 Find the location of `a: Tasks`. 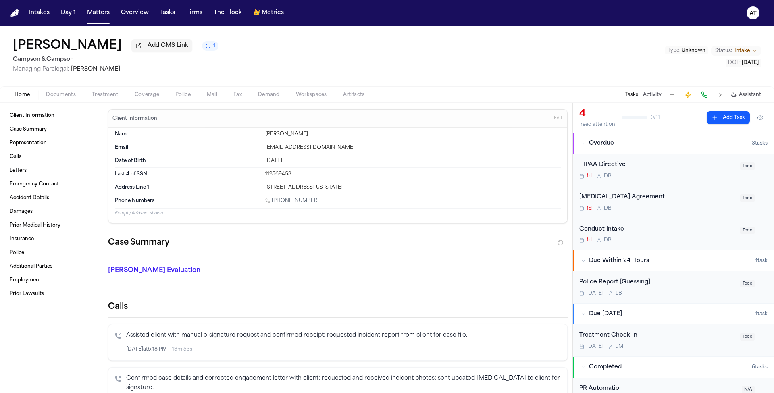

a: Tasks is located at coordinates (167, 13).